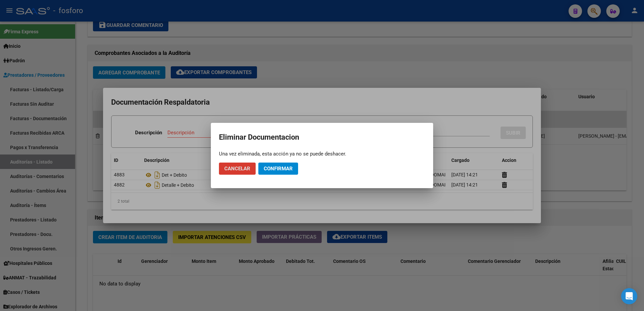 This screenshot has height=311, width=644. I want to click on button: Confirmar, so click(278, 169).